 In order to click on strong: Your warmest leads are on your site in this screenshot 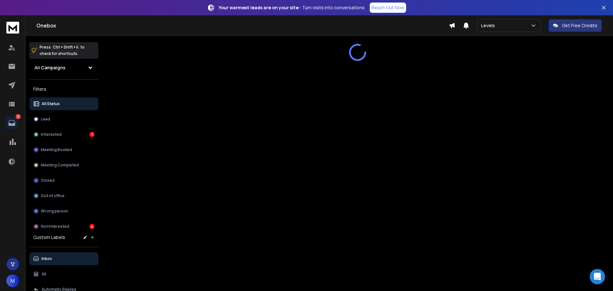, I will do `click(258, 7)`.